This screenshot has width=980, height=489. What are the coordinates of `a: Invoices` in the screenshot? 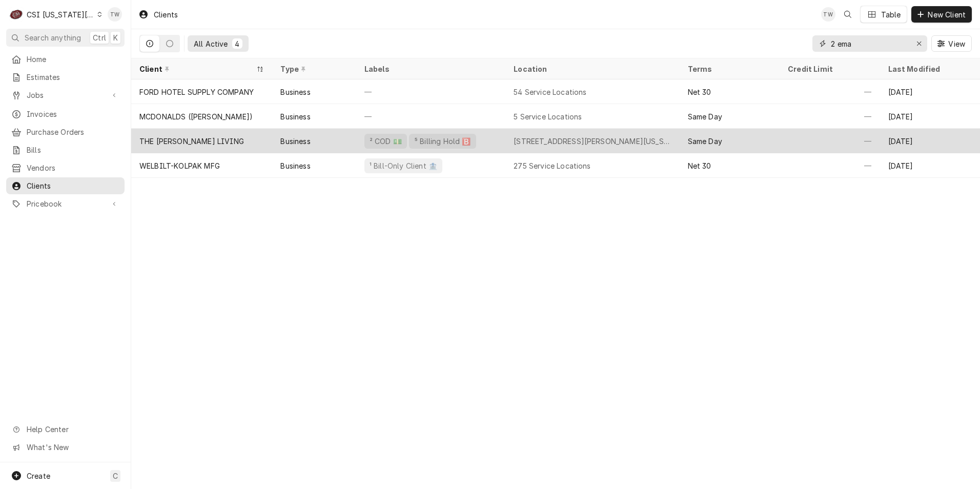 It's located at (65, 114).